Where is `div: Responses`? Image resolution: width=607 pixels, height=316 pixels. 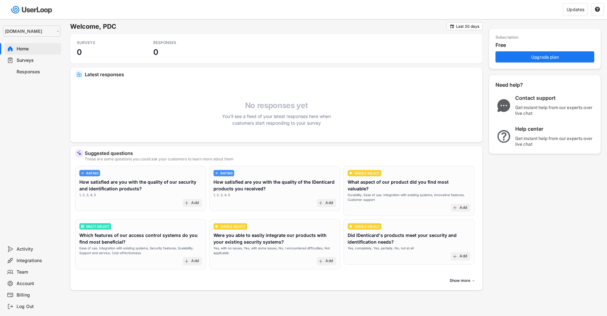
div: Responses is located at coordinates (38, 72).